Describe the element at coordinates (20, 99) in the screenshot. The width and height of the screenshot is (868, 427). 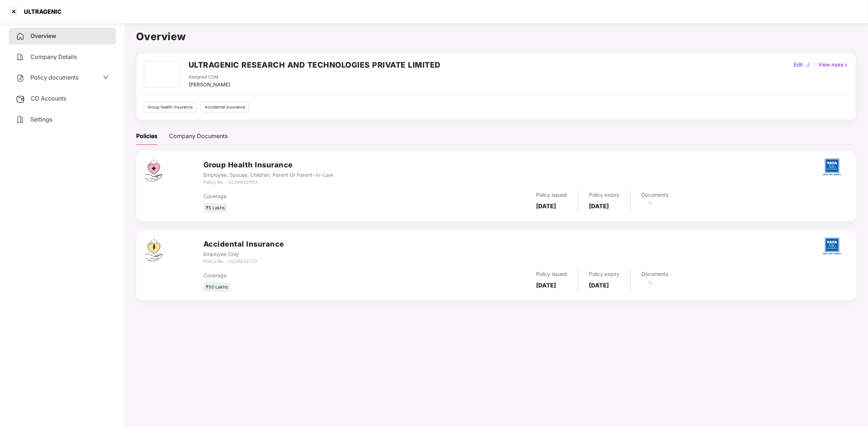
I see `img: svg+xml;base64,PHN2ZyB3aWR0aD0iMjUiIGhlaWdodD0iMjQiIHZpZXdCb3g9IjAgMCAyNSAyNCIgZmlsbD0ibm9uZSIgeG...` at that location.